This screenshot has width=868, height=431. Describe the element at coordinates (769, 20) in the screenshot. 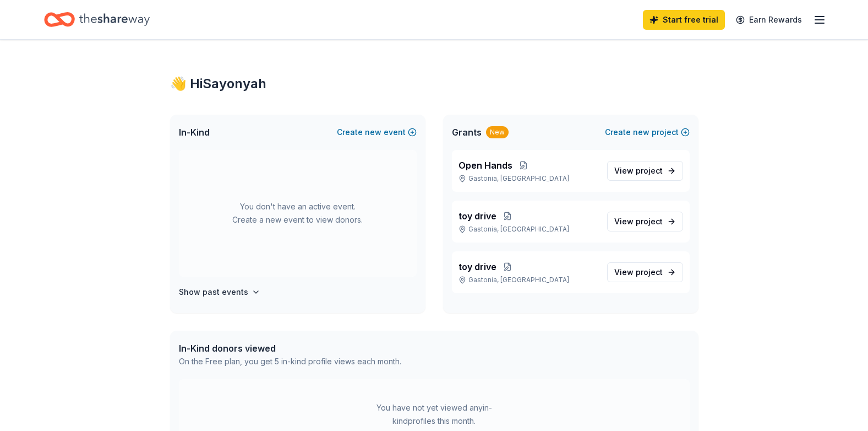

I see `a: Earn Rewards` at that location.